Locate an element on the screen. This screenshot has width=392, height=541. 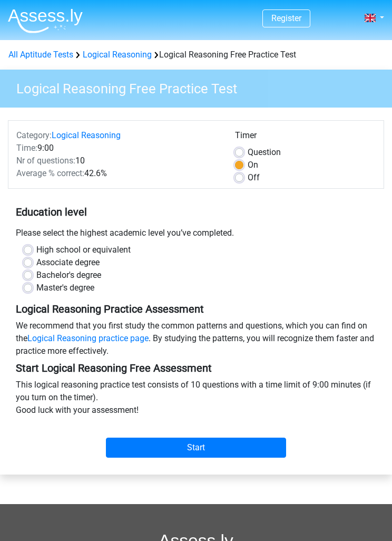
a: Logical Reasoning practice page is located at coordinates (88, 337).